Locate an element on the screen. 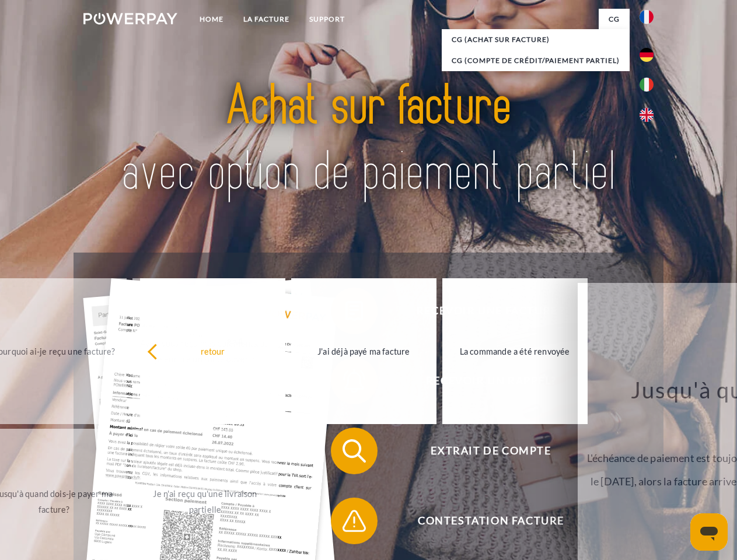  span: Contestation Facture is located at coordinates (491, 521).